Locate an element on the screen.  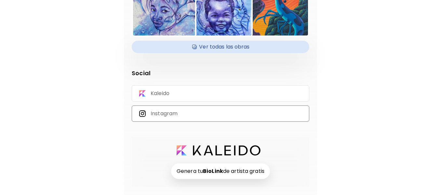
img: Kaleido is located at coordinates (142, 93).